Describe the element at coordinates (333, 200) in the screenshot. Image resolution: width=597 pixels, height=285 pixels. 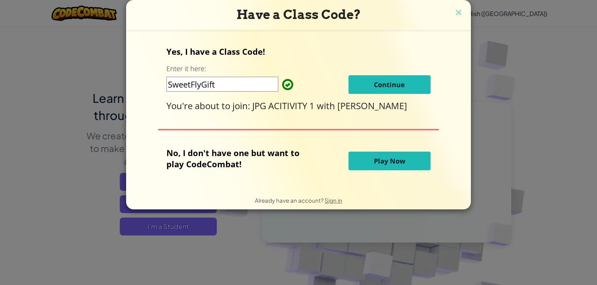
I see `span: Sign in` at that location.